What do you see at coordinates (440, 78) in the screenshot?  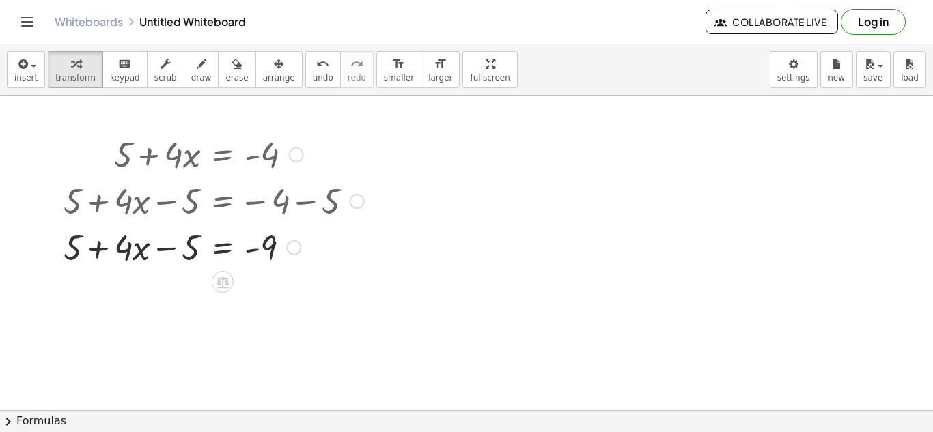 I see `span: larger` at bounding box center [440, 78].